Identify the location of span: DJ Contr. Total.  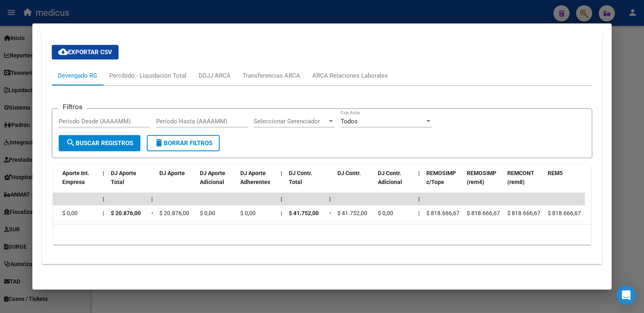
(300, 177).